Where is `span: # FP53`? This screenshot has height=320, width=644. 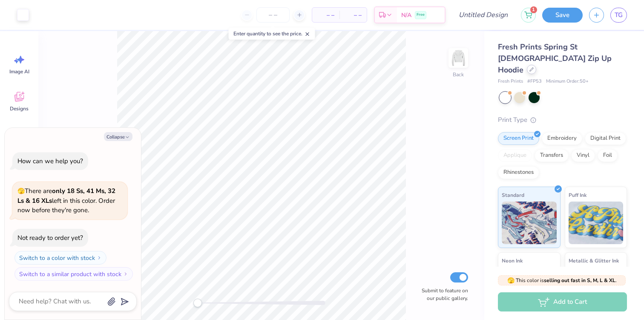 span: # FP53 is located at coordinates (534, 82).